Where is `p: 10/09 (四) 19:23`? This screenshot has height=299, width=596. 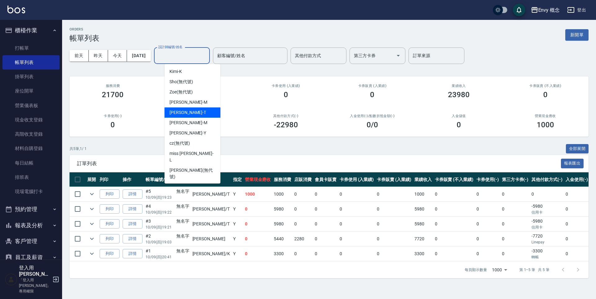
p: 10/09 (四) 19:23 is located at coordinates (159, 197).